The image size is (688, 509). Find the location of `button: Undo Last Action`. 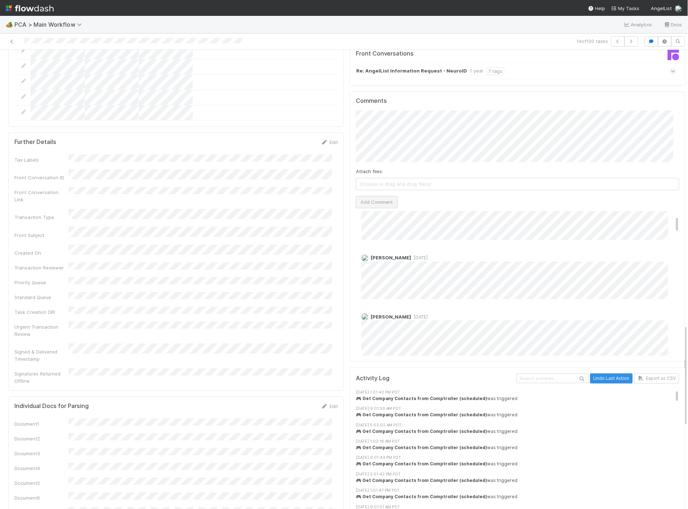

button: Undo Last Action is located at coordinates (611, 378).